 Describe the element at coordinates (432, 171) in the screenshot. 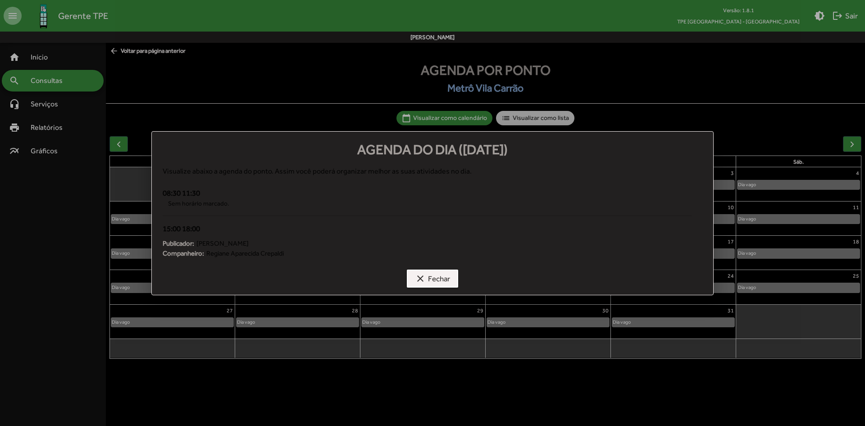

I see `div: Visualize abaixo a agenda do ponto . Assim você poderá organizar melhor as suas atividades no dia.` at that location.